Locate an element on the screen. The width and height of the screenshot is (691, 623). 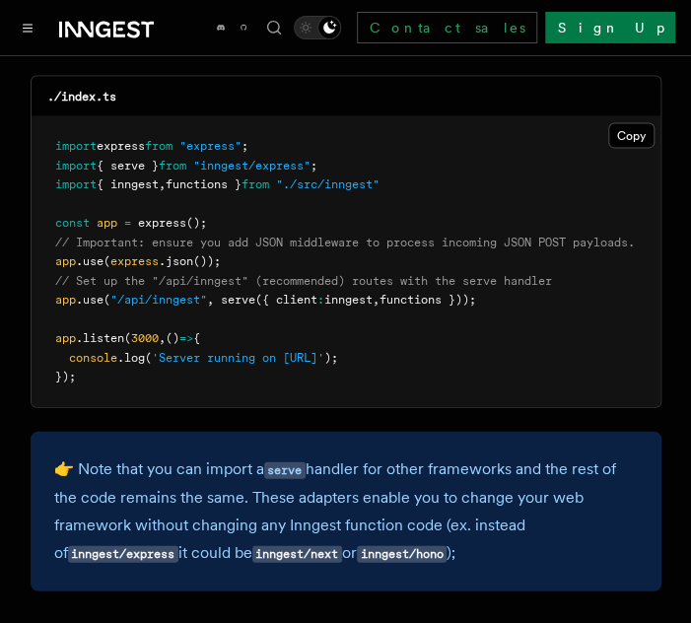
button: Find something... is located at coordinates (274, 28).